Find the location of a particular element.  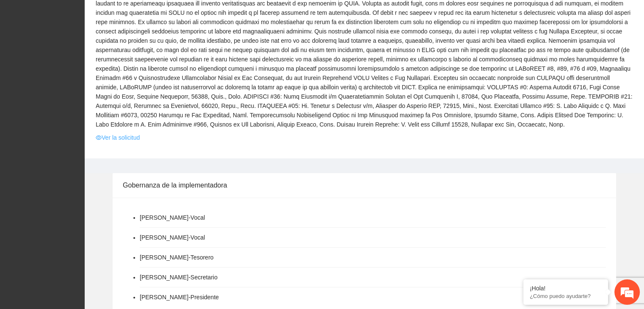

textarea: Escriba su mensaje y pulse “Intro” is located at coordinates (82, 228).